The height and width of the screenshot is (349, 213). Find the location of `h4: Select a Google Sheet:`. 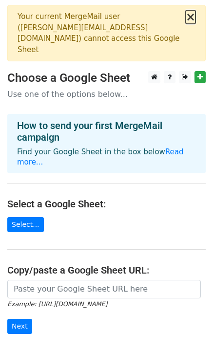

h4: Select a Google Sheet: is located at coordinates (106, 204).